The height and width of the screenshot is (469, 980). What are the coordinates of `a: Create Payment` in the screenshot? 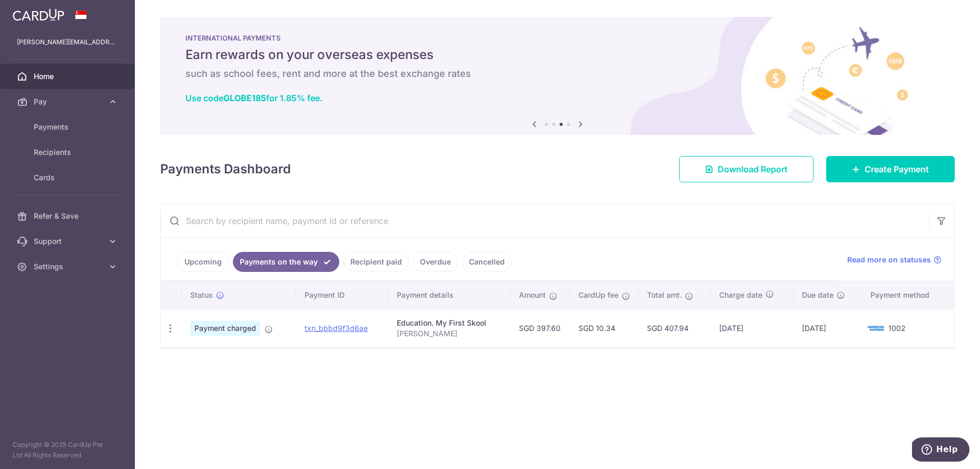 It's located at (891, 169).